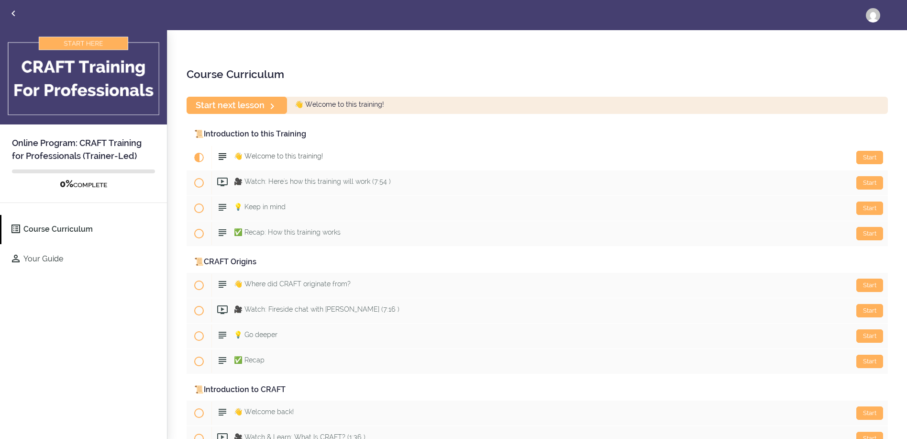 The height and width of the screenshot is (439, 907). I want to click on span: 👋 Welcome back!, so click(264, 412).